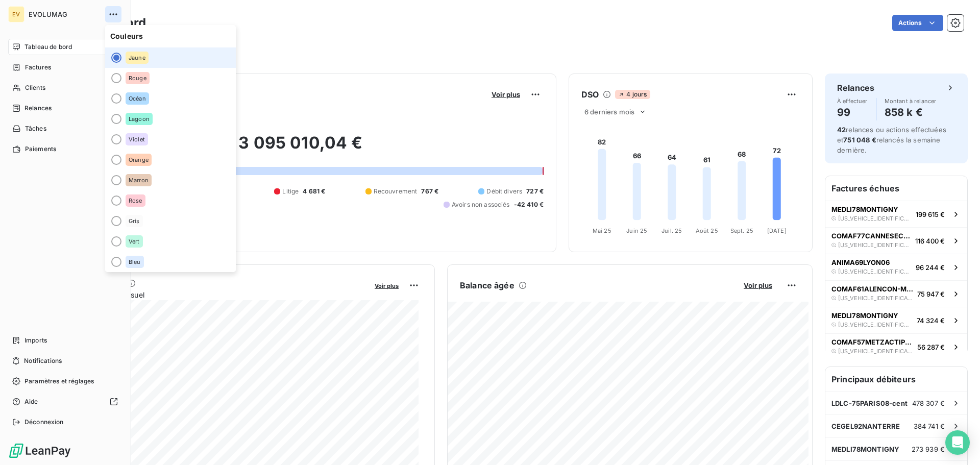 The height and width of the screenshot is (465, 980). Describe the element at coordinates (40, 451) in the screenshot. I see `img: Logo LeanPay` at that location.